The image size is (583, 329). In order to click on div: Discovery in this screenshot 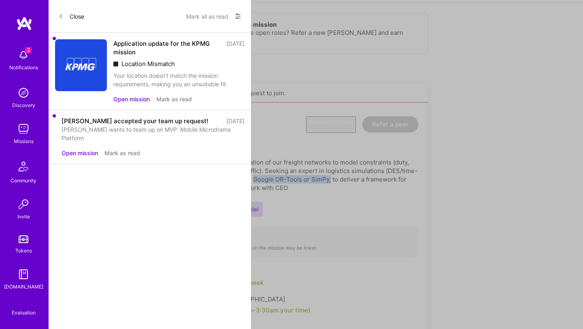, I will do `click(23, 105)`.